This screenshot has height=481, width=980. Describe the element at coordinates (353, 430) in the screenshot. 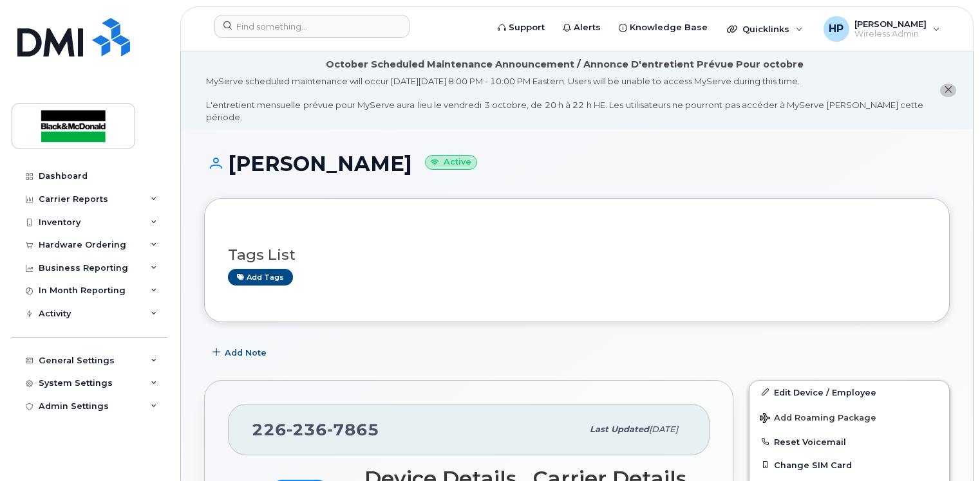

I see `span: 7865` at that location.